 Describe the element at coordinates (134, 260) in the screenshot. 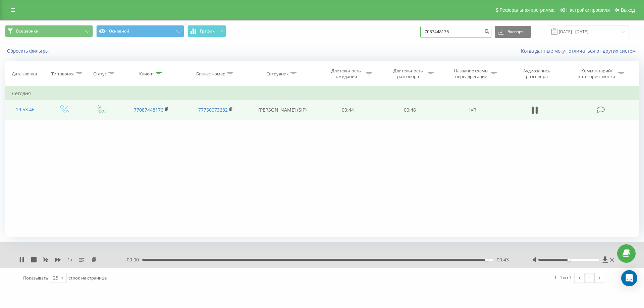

I see `span: - 00:00` at that location.